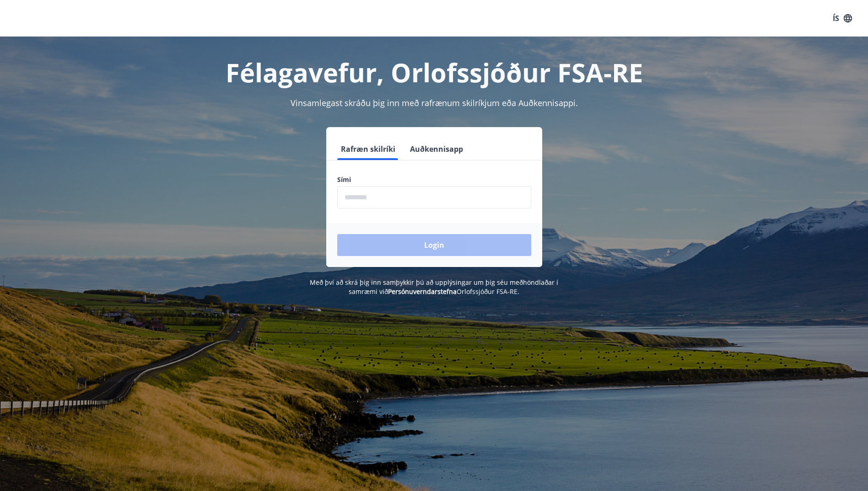  What do you see at coordinates (368, 149) in the screenshot?
I see `button: Rafræn skilríki` at bounding box center [368, 149].